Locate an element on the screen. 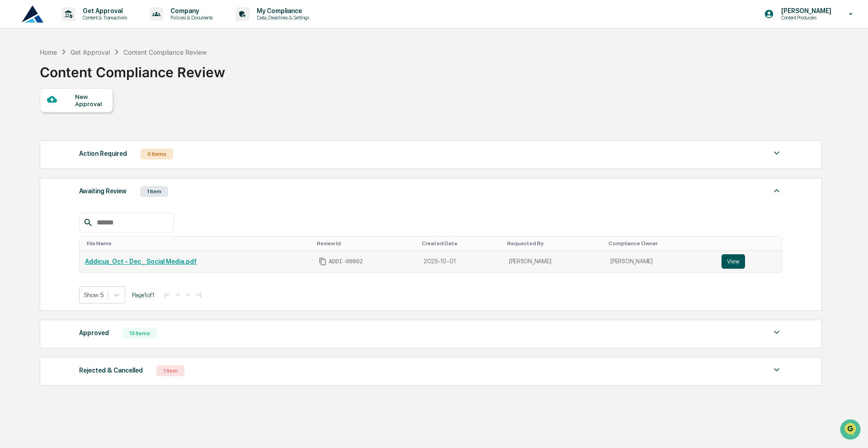 The image size is (868, 448). a: View is located at coordinates (749, 261).